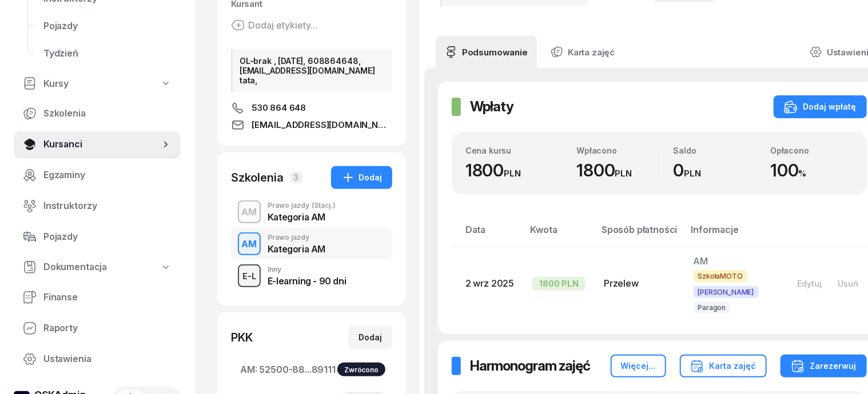 The image size is (868, 394). Describe the element at coordinates (714, 150) in the screenshot. I see `div: Saldo` at that location.